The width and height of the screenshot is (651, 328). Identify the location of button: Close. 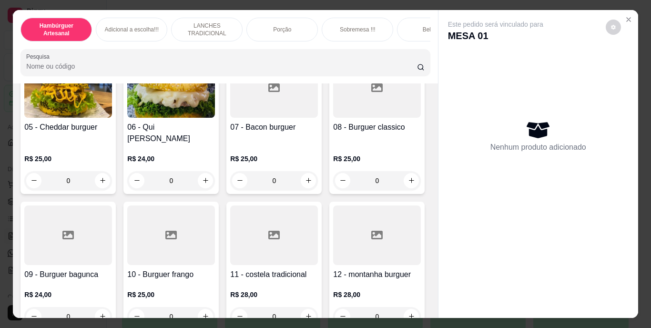
(628, 20).